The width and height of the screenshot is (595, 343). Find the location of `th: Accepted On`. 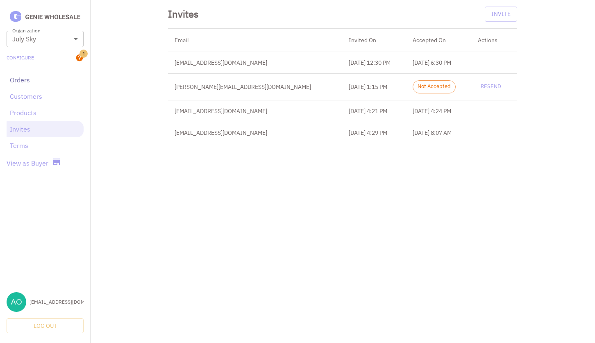

th: Accepted On is located at coordinates (438, 40).